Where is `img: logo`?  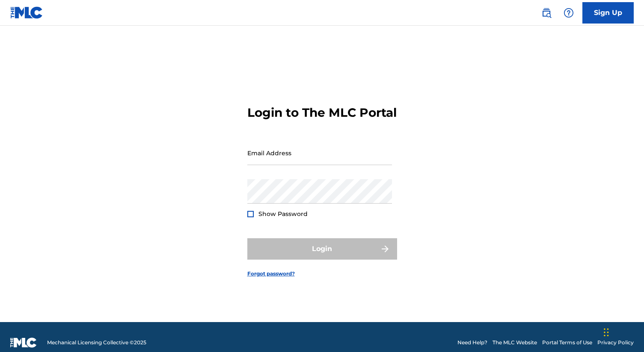
img: logo is located at coordinates (24, 342).